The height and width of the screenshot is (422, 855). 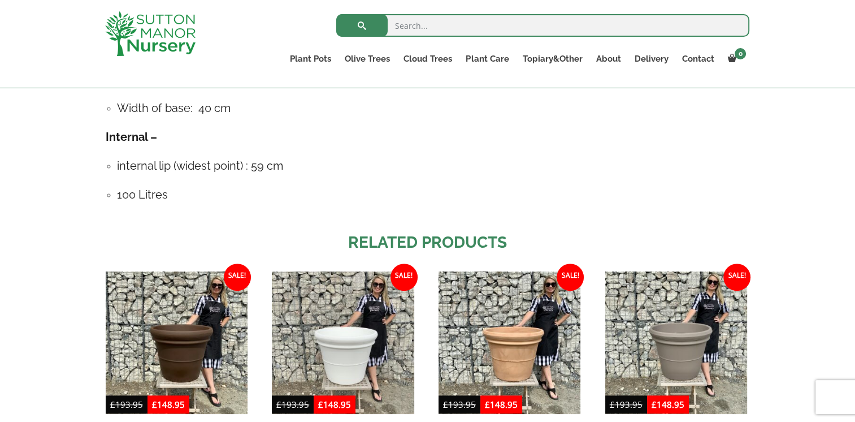 What do you see at coordinates (131, 137) in the screenshot?
I see `strong: Internal –` at bounding box center [131, 137].